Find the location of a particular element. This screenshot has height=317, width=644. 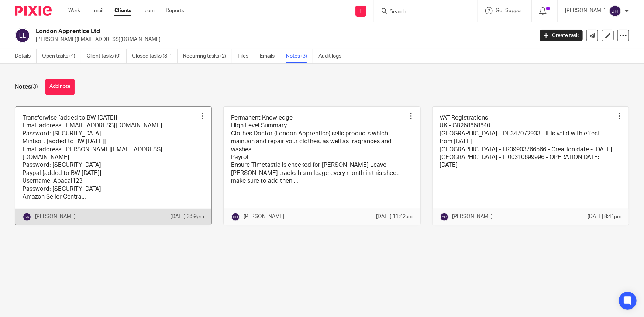

a: Create task is located at coordinates (562, 35).